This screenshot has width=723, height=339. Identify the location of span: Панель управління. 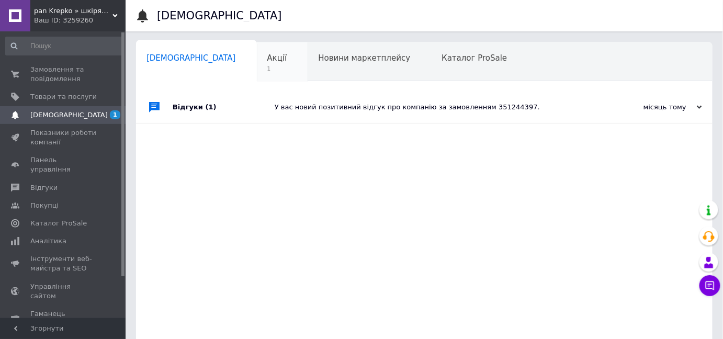
(63, 165).